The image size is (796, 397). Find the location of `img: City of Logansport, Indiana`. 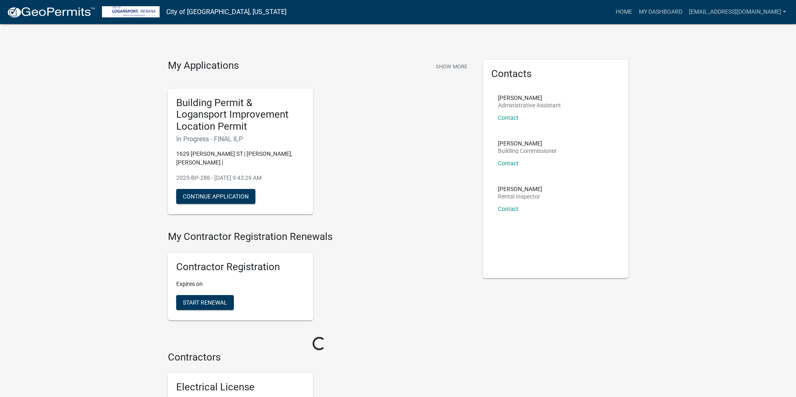

img: City of Logansport, Indiana is located at coordinates (131, 12).